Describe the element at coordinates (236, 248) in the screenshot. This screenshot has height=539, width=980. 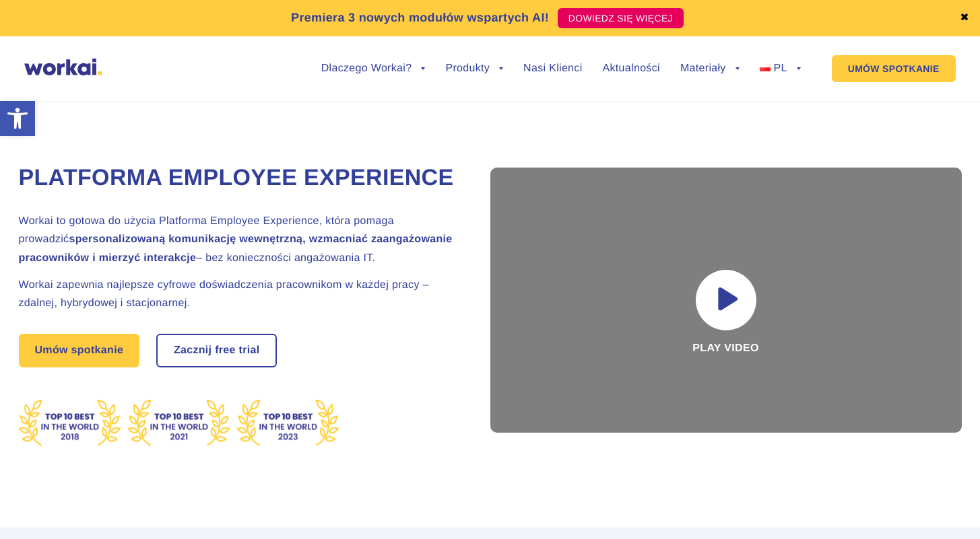
I see `strong: spersonalizowaną komunikację wewnętrzną, wzmacniać zaangażowanie pracowników i mierzyć interakcje` at that location.